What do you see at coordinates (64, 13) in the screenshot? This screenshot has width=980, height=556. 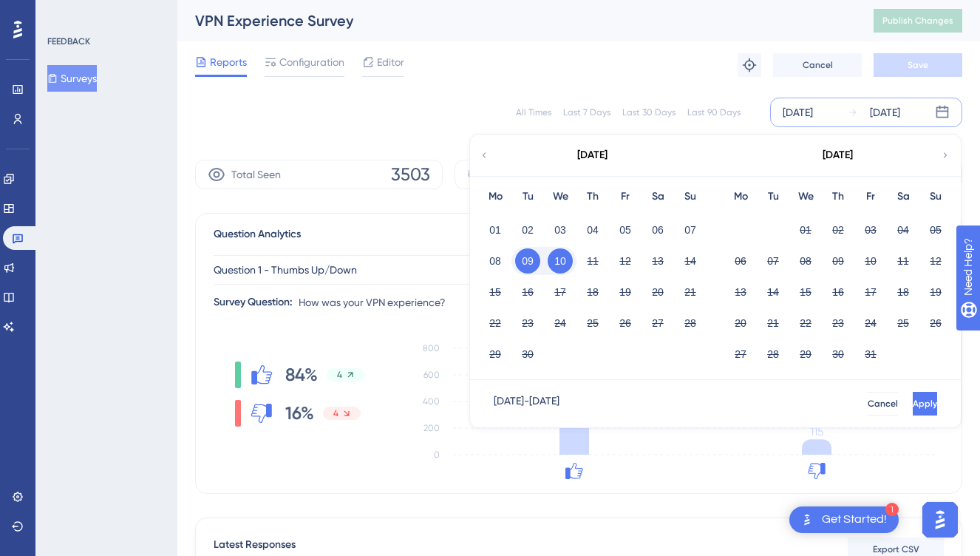 I see `span: Need Help?` at bounding box center [64, 13].